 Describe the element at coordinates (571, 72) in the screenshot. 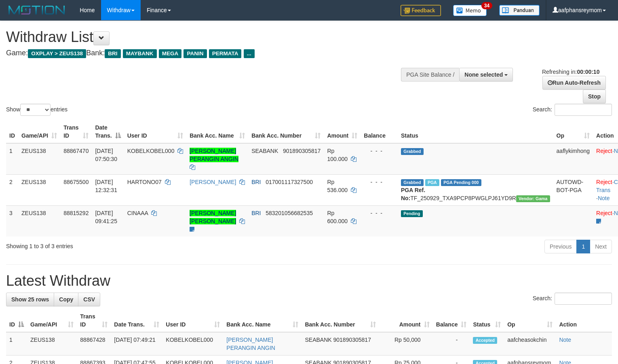

I see `span: Refreshing in:` at that location.